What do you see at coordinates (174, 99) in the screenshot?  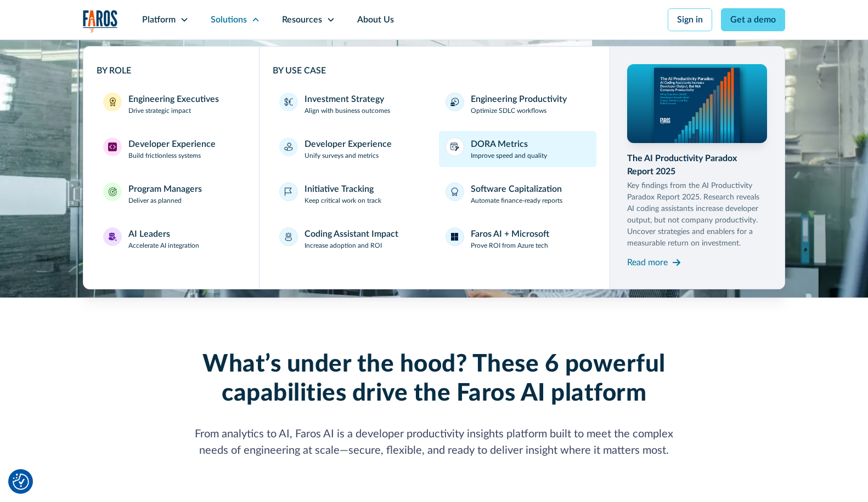 I see `div: Engineering Executives` at bounding box center [174, 99].